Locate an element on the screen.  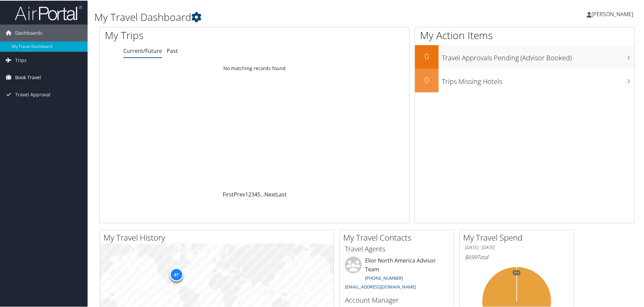
span: Dashboards is located at coordinates (29, 33).